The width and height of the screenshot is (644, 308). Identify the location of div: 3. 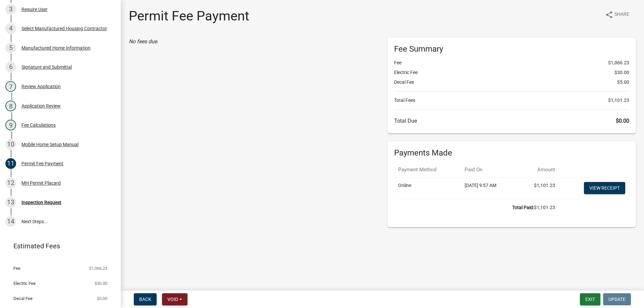
(11, 9).